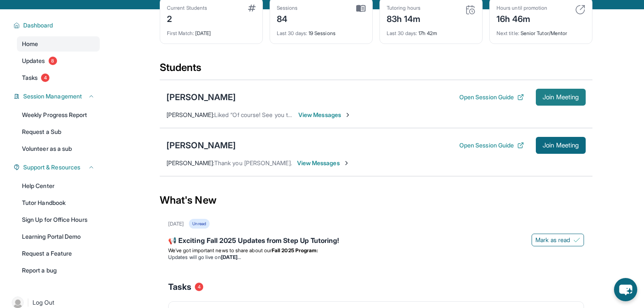 The image size is (644, 308). Describe the element at coordinates (57, 25) in the screenshot. I see `button: Dashboard` at that location.